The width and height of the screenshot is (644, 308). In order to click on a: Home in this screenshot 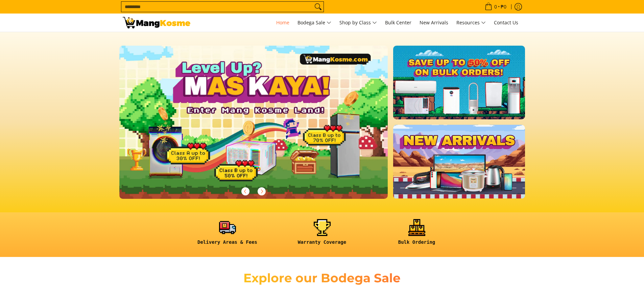, I will do `click(283, 23)`.